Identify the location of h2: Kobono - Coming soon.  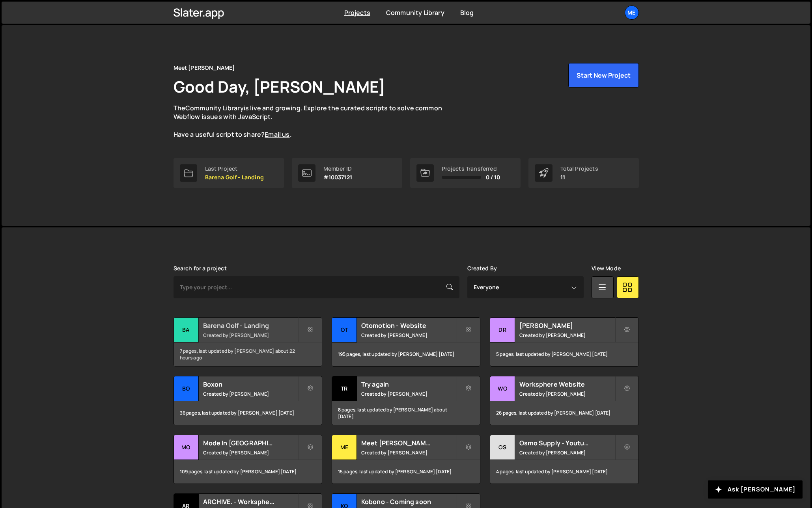
(408, 501).